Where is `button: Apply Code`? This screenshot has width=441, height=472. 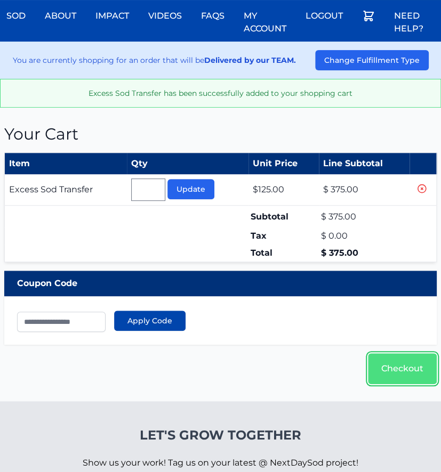 button: Apply Code is located at coordinates (150, 321).